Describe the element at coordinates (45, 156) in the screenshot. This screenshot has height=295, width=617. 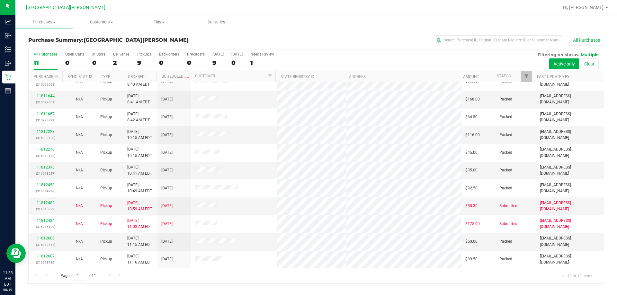
I see `p: (316010173)` at that location.